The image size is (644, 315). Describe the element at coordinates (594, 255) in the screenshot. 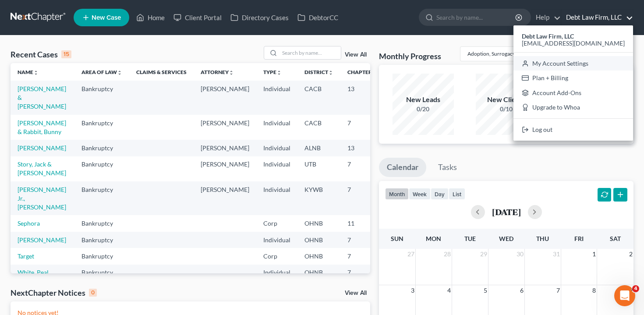

I see `span: 1` at that location.